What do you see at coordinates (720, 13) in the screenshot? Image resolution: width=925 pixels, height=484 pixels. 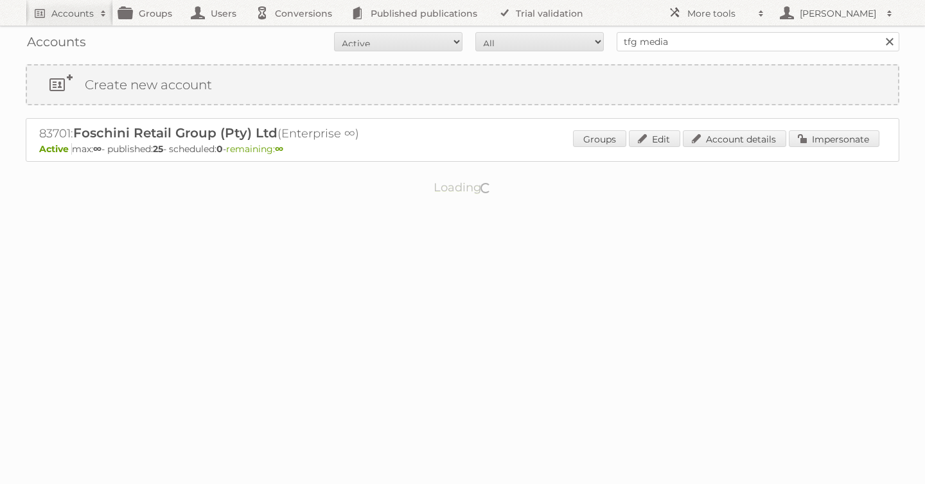 I see `h2: More tools` at bounding box center [720, 13].